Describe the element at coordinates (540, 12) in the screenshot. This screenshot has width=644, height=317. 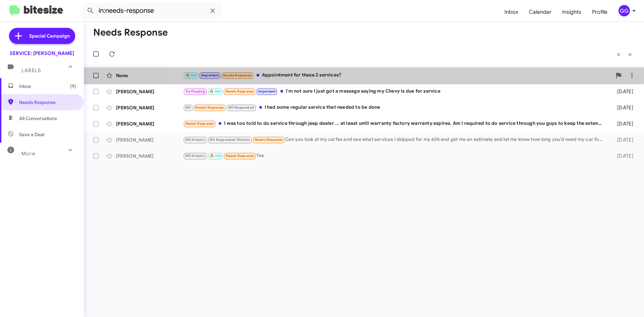
I see `a: Calendar` at that location.